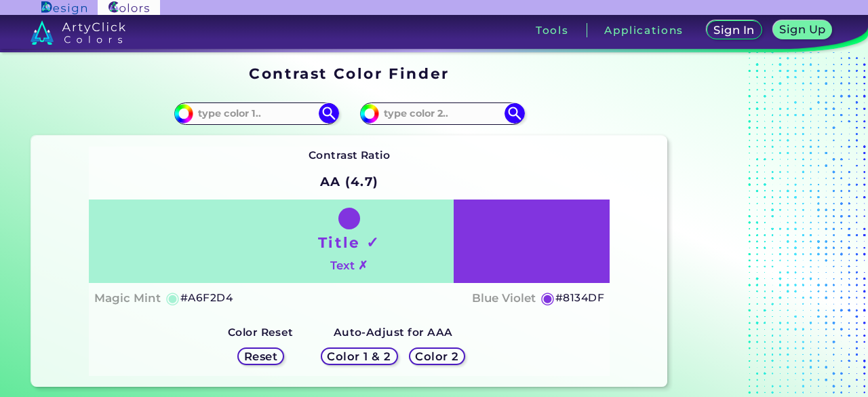  Describe the element at coordinates (802, 29) in the screenshot. I see `h5: Sign Up` at that location.